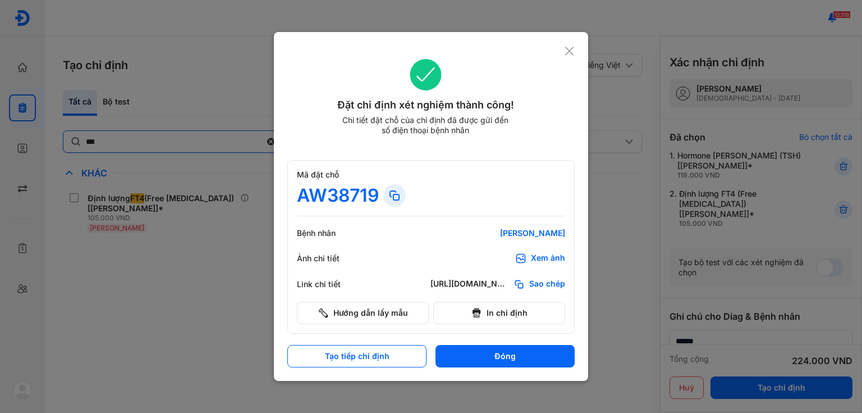 Image resolution: width=862 pixels, height=413 pixels. Describe the element at coordinates (331, 258) in the screenshot. I see `div: Ảnh chi tiết` at that location.